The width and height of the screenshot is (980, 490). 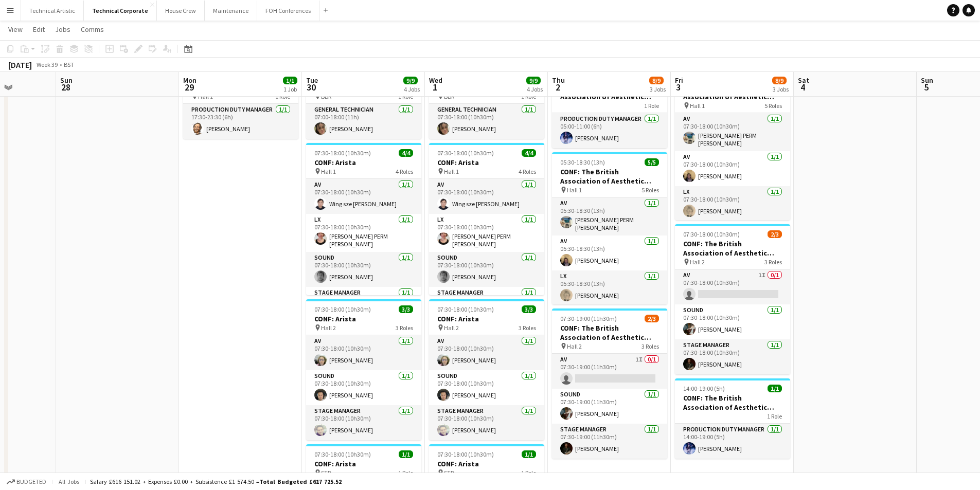 I want to click on app-job-card: 05:00-11:00 (6h)1/1CONF: The British Association of Aesthetic Plastic Surgeons1 RoleProduction Du..., so click(x=610, y=108).